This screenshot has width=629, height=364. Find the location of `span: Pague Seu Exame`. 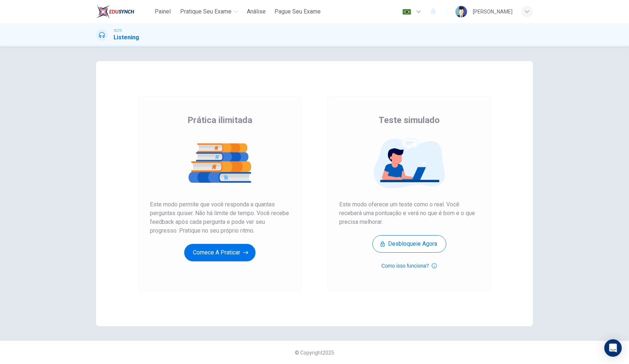

span: Pague Seu Exame is located at coordinates (297, 12).